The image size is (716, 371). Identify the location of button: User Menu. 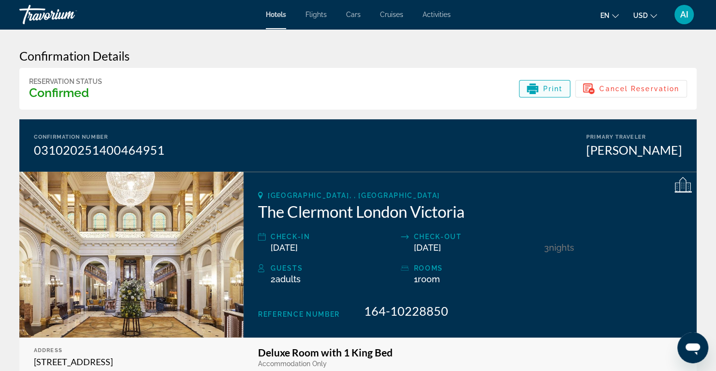
(684, 15).